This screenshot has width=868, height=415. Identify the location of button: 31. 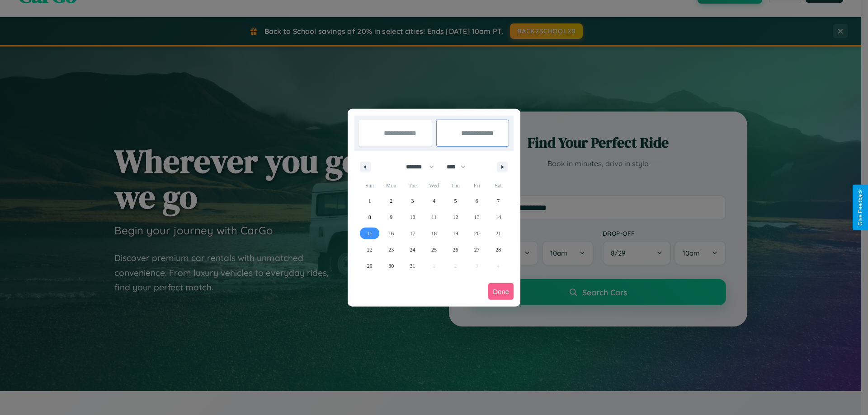
(412, 267).